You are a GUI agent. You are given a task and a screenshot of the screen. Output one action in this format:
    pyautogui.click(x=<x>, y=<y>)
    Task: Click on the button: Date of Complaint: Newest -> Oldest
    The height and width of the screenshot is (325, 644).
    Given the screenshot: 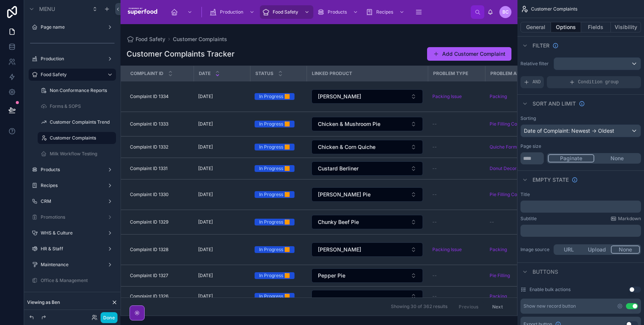 What is the action you would take?
    pyautogui.click(x=580, y=131)
    